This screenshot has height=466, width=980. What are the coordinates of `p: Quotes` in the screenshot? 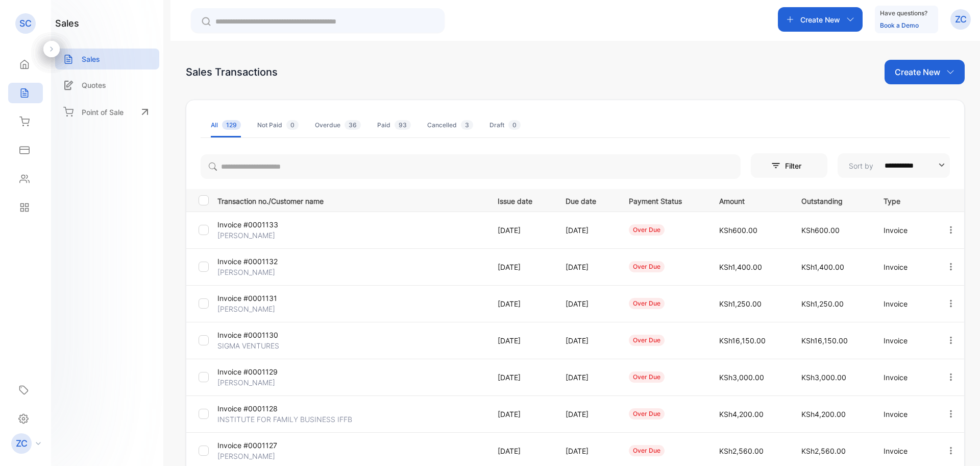 It's located at (94, 85).